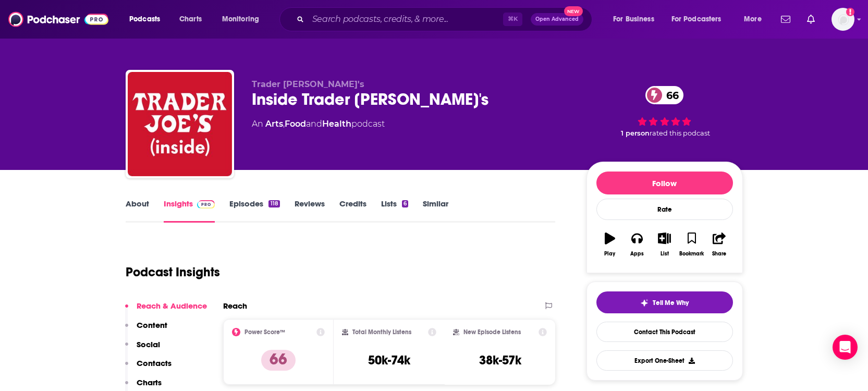 The width and height of the screenshot is (868, 391). Describe the element at coordinates (670, 95) in the screenshot. I see `span: 66` at that location.